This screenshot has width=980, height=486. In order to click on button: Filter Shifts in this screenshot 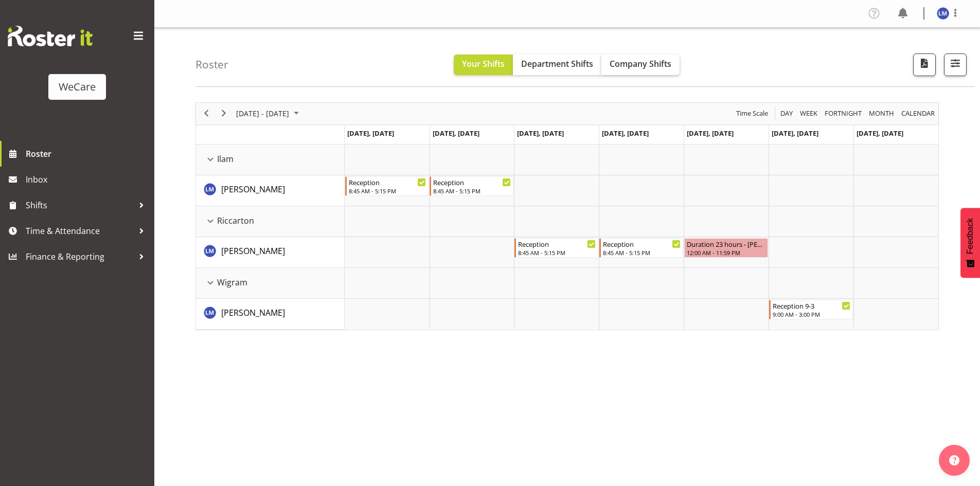, I will do `click(955, 65)`.